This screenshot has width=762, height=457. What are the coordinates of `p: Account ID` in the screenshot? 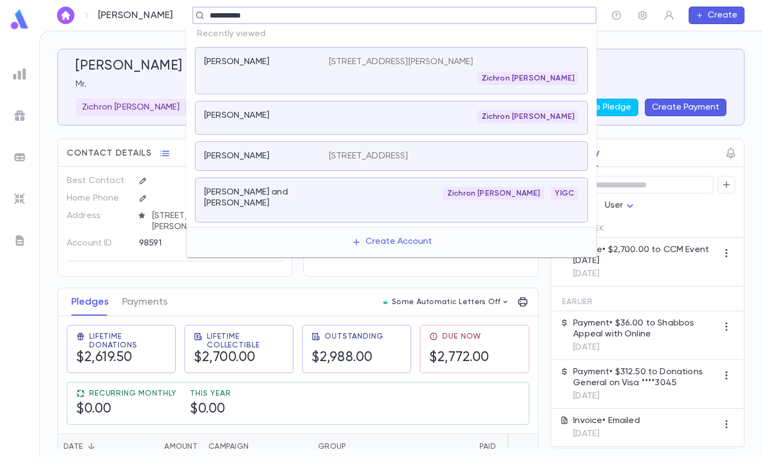 It's located at (98, 243).